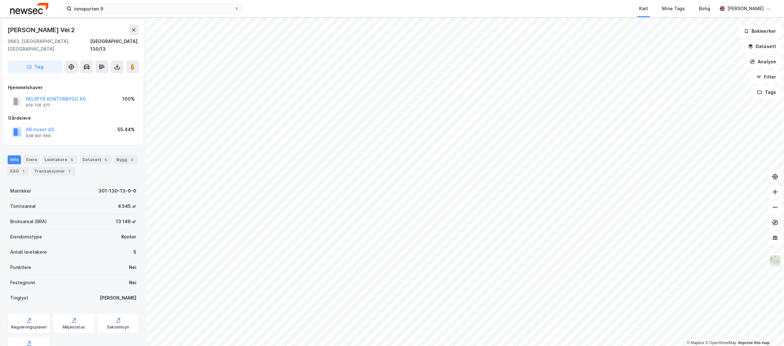 This screenshot has width=784, height=346. What do you see at coordinates (21, 267) in the screenshot?
I see `div: Punktleie` at bounding box center [21, 267].